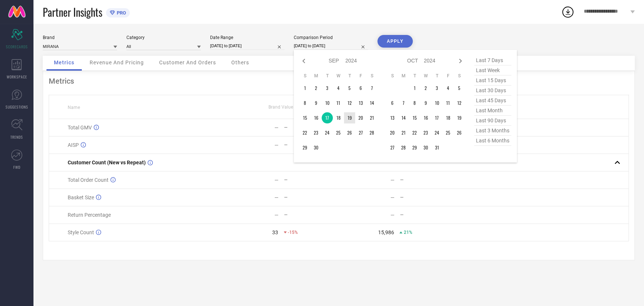 Image resolution: width=644 pixels, height=306 pixels. I want to click on td: Thu Oct 24 2024, so click(437, 133).